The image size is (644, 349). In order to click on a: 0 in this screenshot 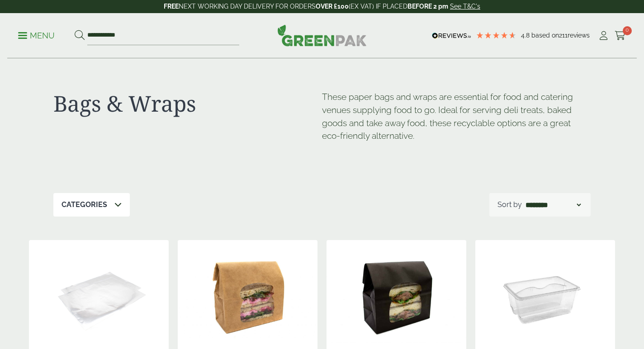, I will do `click(620, 35)`.